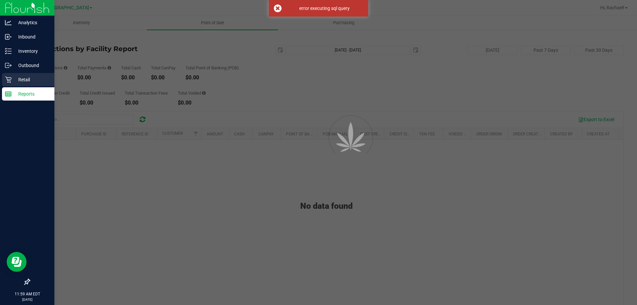  I want to click on inline-svg: Inventory, so click(8, 51).